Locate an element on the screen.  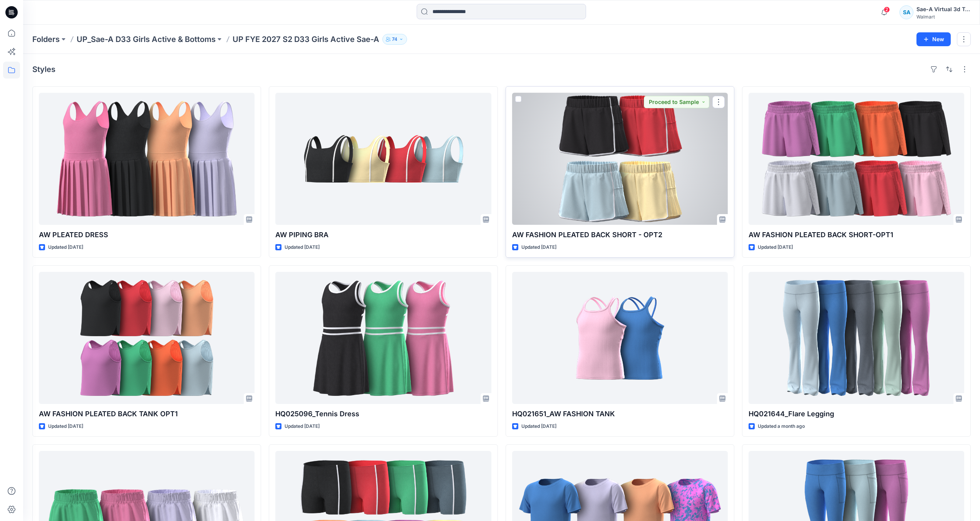
p: 74 is located at coordinates (395, 40).